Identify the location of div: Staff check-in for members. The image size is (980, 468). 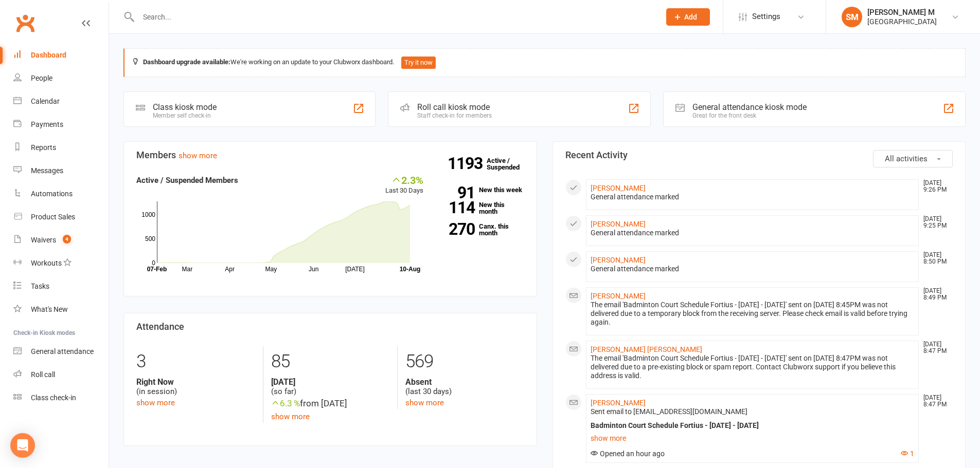
(454, 116).